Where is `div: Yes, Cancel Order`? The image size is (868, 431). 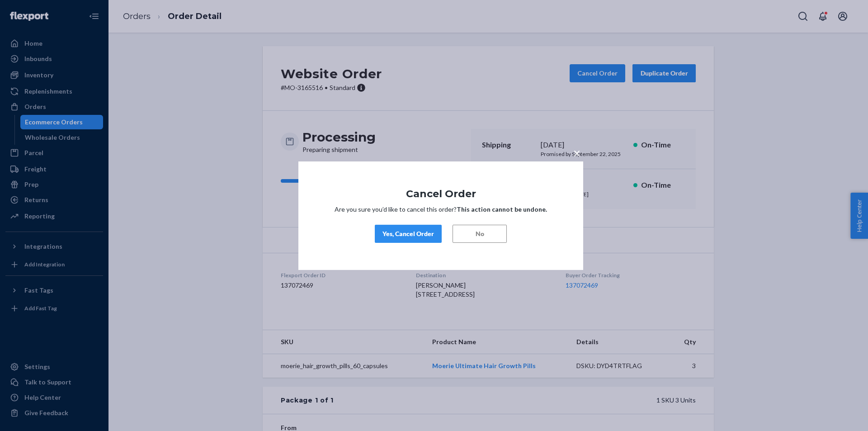
div: Yes, Cancel Order is located at coordinates (409, 234).